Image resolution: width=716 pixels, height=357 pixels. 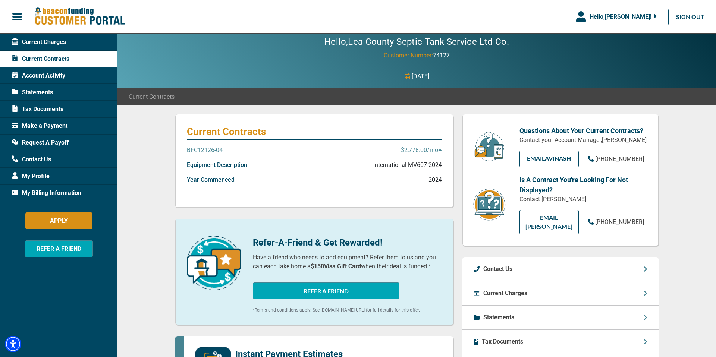 I want to click on span: Contact Us, so click(x=31, y=160).